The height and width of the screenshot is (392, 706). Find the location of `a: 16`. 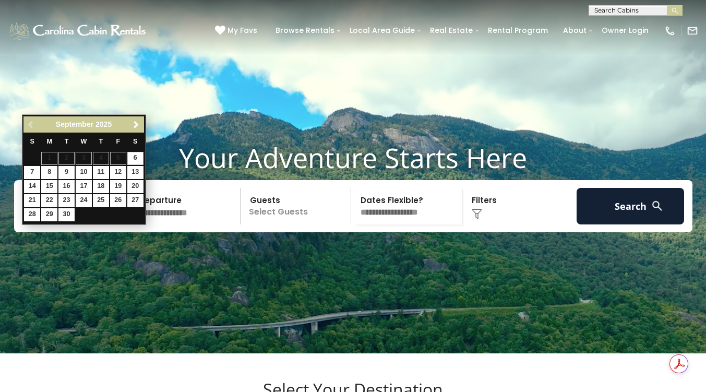

a: 16 is located at coordinates (66, 186).